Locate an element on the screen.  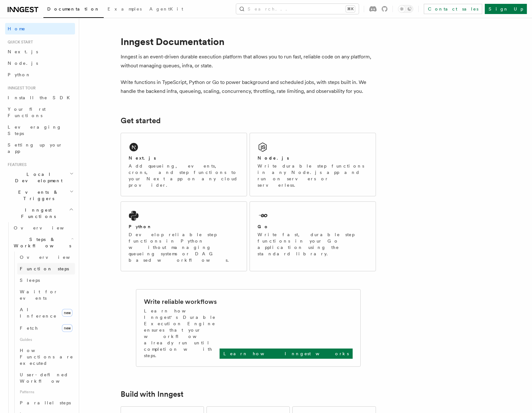
button: Steps & Workflows is located at coordinates (43, 243).